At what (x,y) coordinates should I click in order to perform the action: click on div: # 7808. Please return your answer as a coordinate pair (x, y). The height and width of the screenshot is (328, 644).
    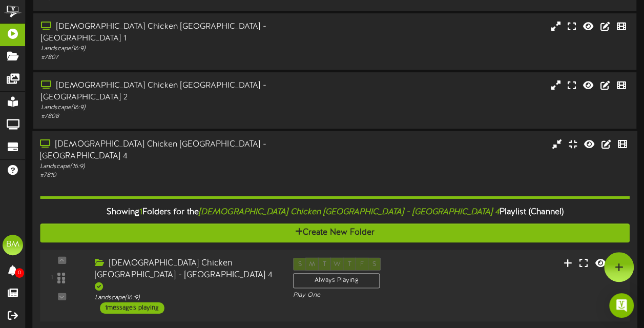
    Looking at the image, I should click on (159, 116).